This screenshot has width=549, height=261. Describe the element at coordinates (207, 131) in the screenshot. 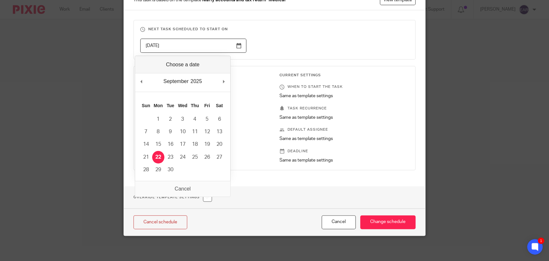

I see `button: 12` at that location.